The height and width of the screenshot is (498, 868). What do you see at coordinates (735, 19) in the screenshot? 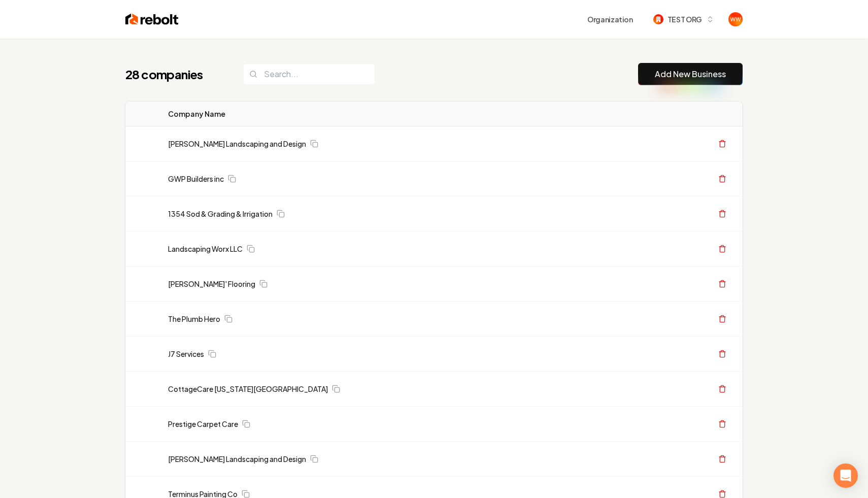
I see `img: Will Wallace` at bounding box center [735, 19].